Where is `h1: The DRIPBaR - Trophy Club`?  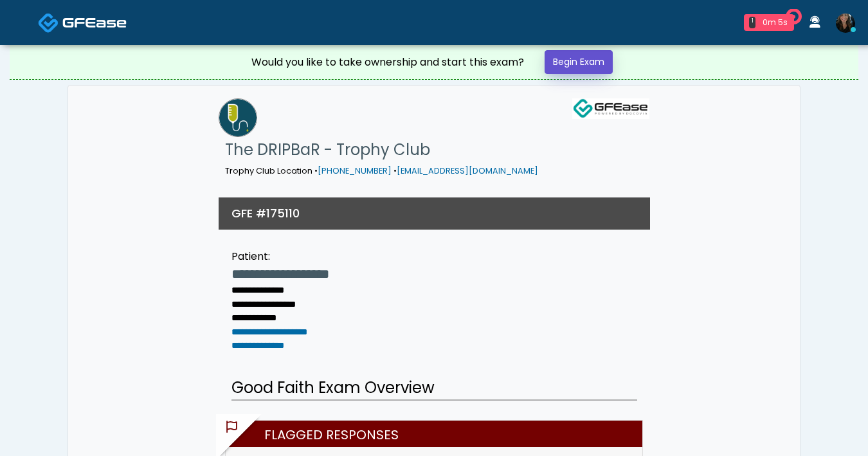
h1: The DRIPBaR - Trophy Club is located at coordinates (381, 150).